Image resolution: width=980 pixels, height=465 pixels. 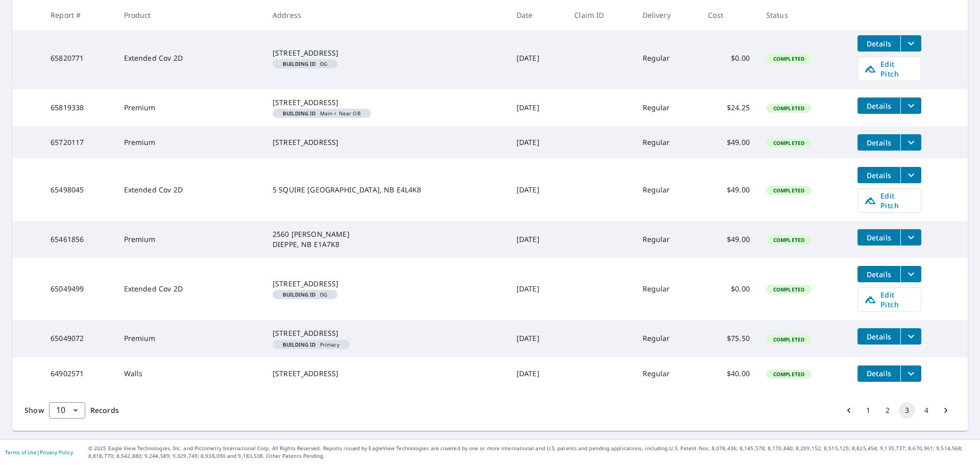 What do you see at coordinates (879, 238) in the screenshot?
I see `button: detailsBtn-65461856` at bounding box center [879, 238].